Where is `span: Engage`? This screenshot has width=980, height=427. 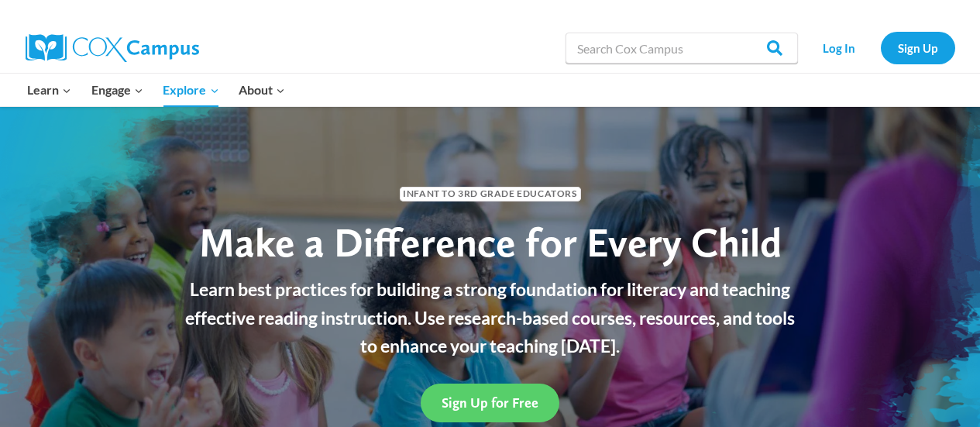 span: Engage is located at coordinates (117, 90).